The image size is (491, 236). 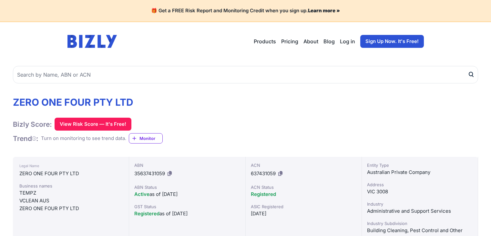 What do you see at coordinates (263, 173) in the screenshot?
I see `span: 637431059` at bounding box center [263, 173].